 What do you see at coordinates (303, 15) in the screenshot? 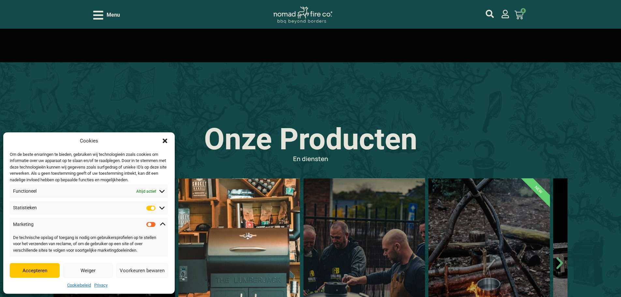
I see `img: Nomad Logo` at bounding box center [303, 15].